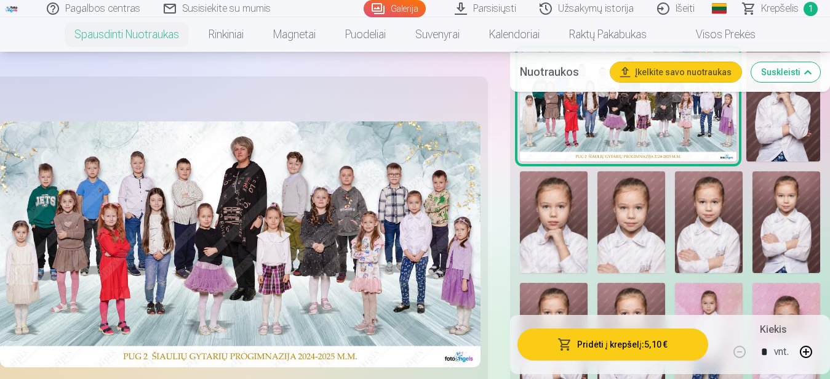 The height and width of the screenshot is (379, 830). What do you see at coordinates (226, 34) in the screenshot?
I see `a: Rinkiniai` at bounding box center [226, 34].